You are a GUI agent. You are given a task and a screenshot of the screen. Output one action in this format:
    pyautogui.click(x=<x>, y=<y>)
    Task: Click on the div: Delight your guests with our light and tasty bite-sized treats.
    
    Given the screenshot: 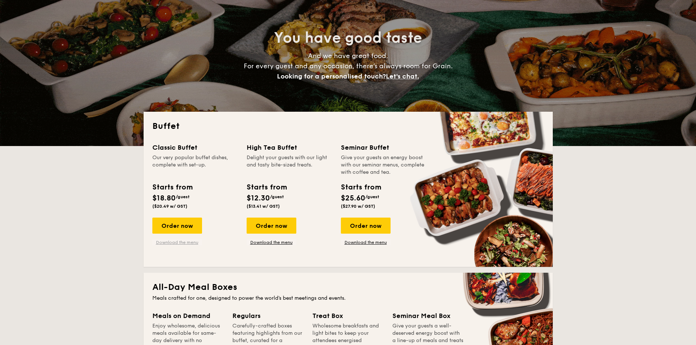 What is the action you would take?
    pyautogui.click(x=289, y=165)
    